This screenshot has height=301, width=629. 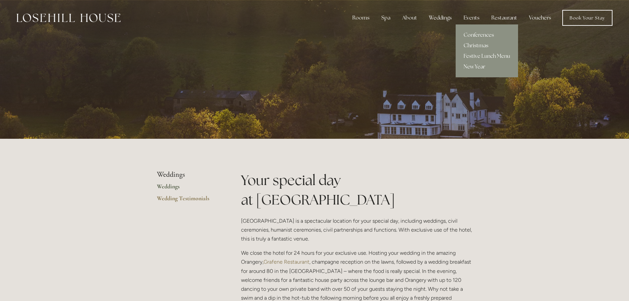 I want to click on div: Spa, so click(x=386, y=18).